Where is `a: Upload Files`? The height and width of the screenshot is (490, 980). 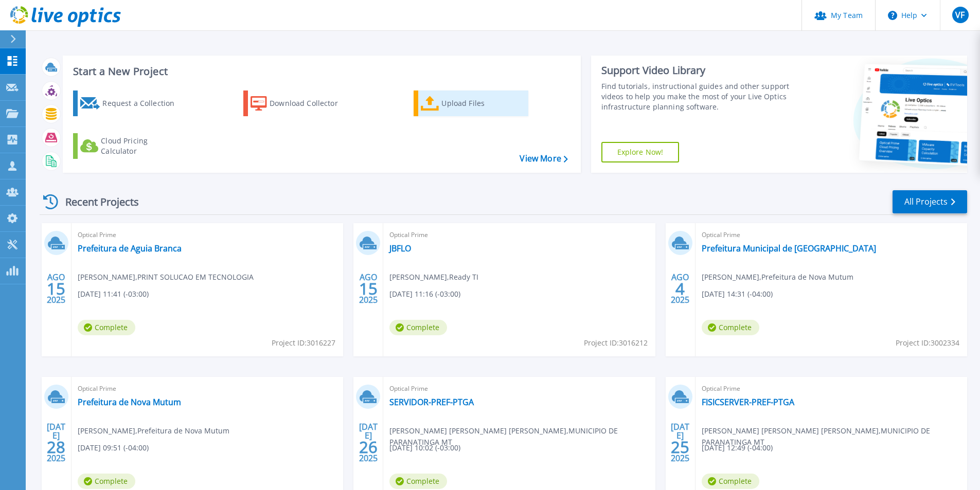 a: Upload Files is located at coordinates (471, 103).